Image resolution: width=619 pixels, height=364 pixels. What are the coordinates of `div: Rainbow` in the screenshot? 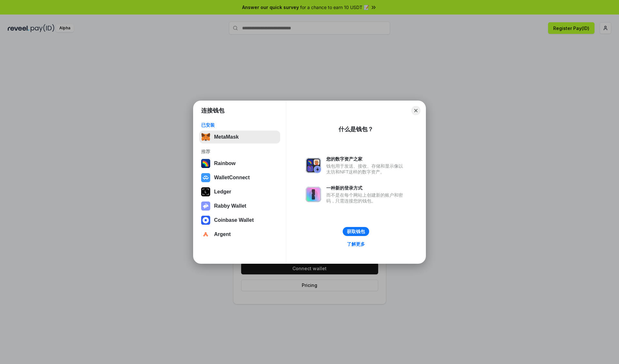 It's located at (225, 163).